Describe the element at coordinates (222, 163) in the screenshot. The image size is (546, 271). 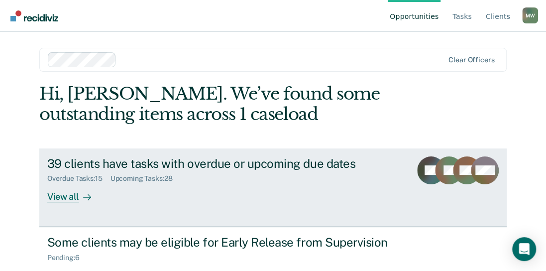
I see `div: 39 clients have tasks with overdue or upcoming due dates` at that location.